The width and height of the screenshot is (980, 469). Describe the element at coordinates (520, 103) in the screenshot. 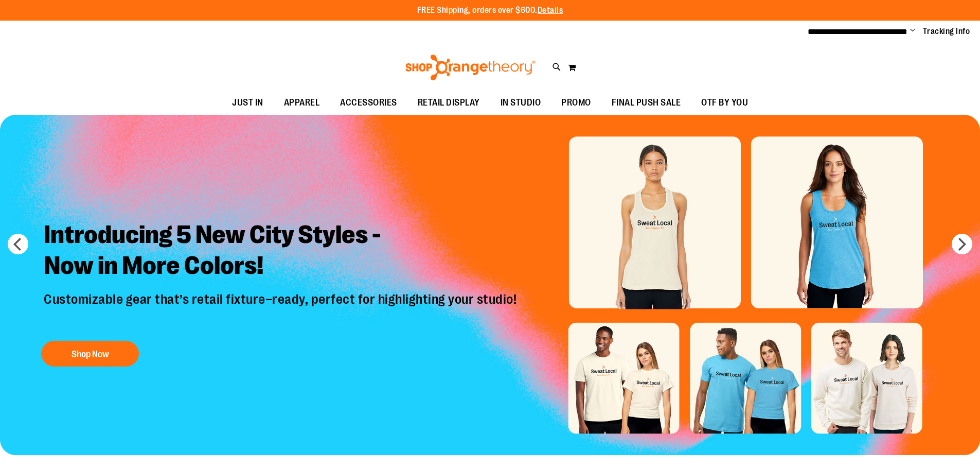

I see `a: IN STUDIO` at that location.